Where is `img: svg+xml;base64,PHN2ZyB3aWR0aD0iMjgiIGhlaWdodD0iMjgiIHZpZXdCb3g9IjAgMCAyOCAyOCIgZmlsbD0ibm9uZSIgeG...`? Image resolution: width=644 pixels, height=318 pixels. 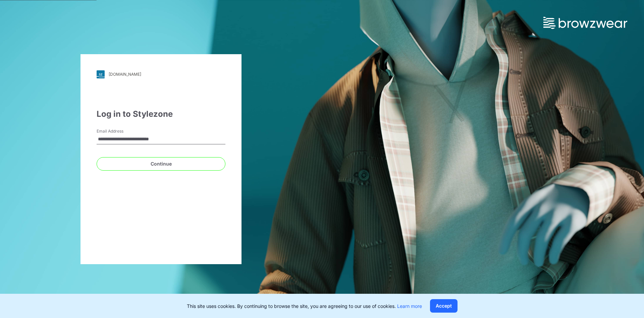
img: svg+xml;base64,PHN2ZyB3aWR0aD0iMjgiIGhlaWdodD0iMjgiIHZpZXdCb3g9IjAgMCAyOCAyOCIgZmlsbD0ibm9uZSIgeG... is located at coordinates (101, 74).